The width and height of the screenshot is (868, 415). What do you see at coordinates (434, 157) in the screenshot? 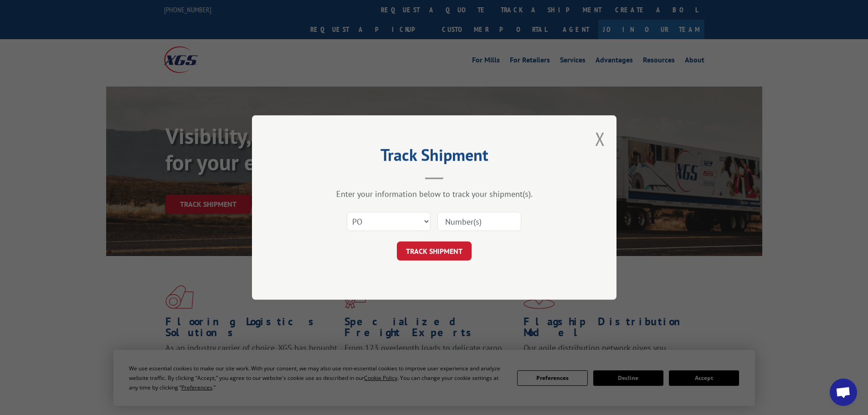
I see `h2: Track Shipment` at bounding box center [434, 157].